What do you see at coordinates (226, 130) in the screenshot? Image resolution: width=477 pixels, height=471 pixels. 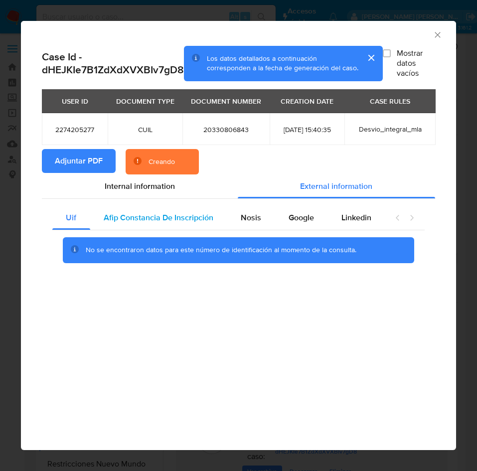 I see `span: 20330806843` at bounding box center [226, 130].